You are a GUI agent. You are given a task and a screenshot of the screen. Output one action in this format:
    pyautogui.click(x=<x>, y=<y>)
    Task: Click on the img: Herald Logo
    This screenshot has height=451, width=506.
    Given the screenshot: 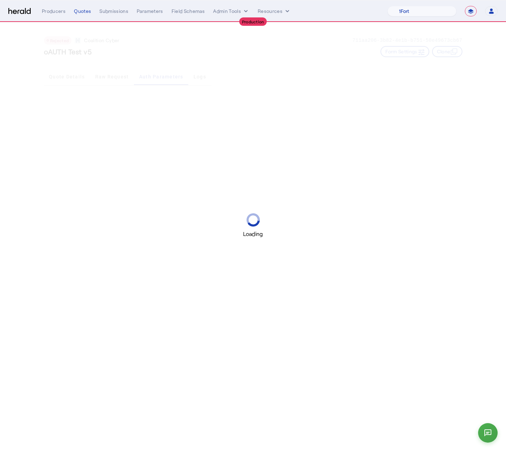 What is the action you would take?
    pyautogui.click(x=20, y=11)
    